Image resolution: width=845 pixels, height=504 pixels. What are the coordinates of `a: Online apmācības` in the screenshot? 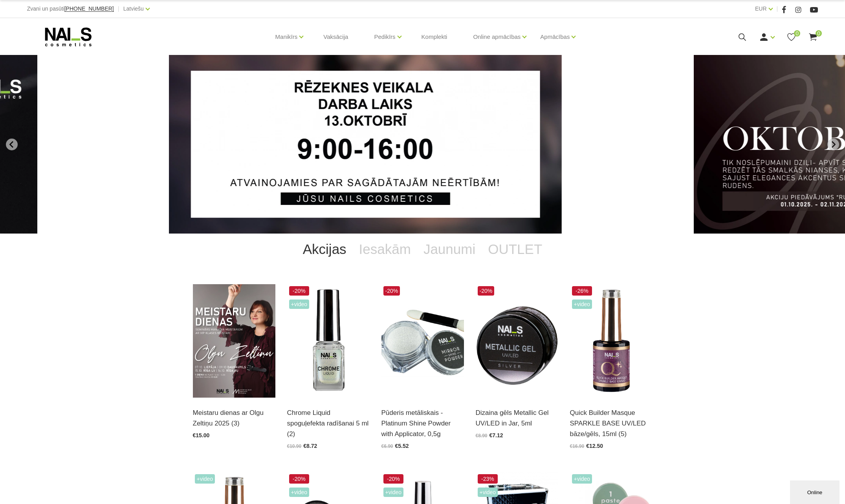 It's located at (496, 37).